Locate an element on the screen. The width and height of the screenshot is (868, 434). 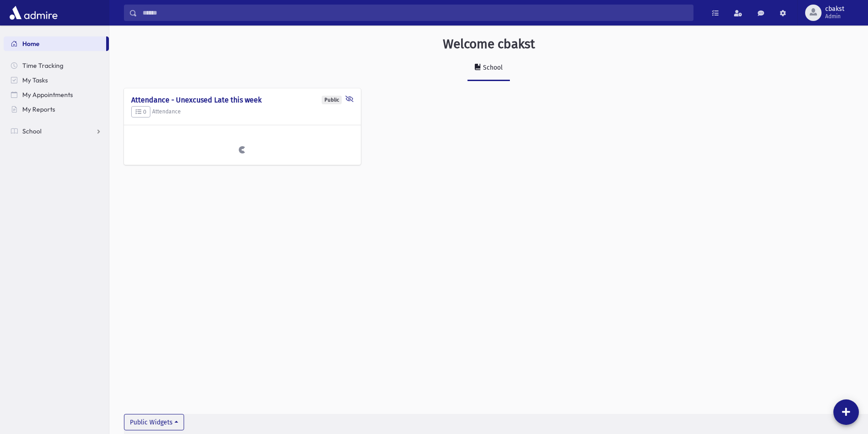
span: cbakst is located at coordinates (835, 9).